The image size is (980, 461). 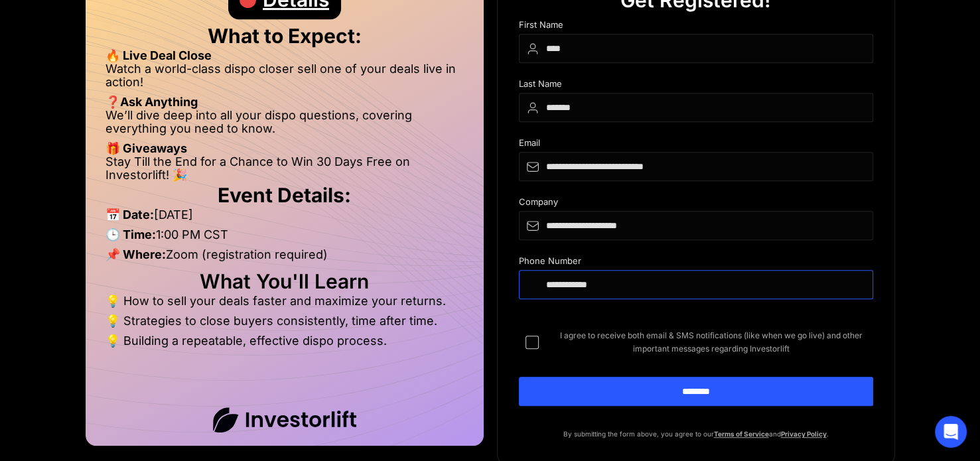 I want to click on div: Email, so click(x=696, y=145).